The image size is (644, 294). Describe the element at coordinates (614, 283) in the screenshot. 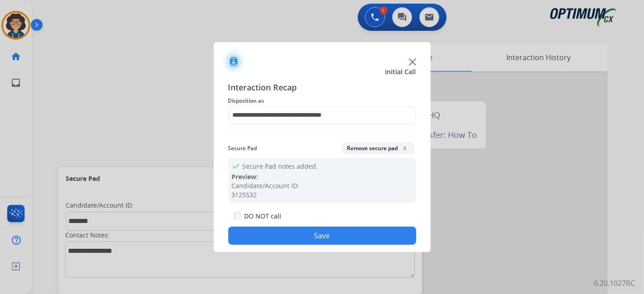

I see `p: 0.20.1027RC` at that location.